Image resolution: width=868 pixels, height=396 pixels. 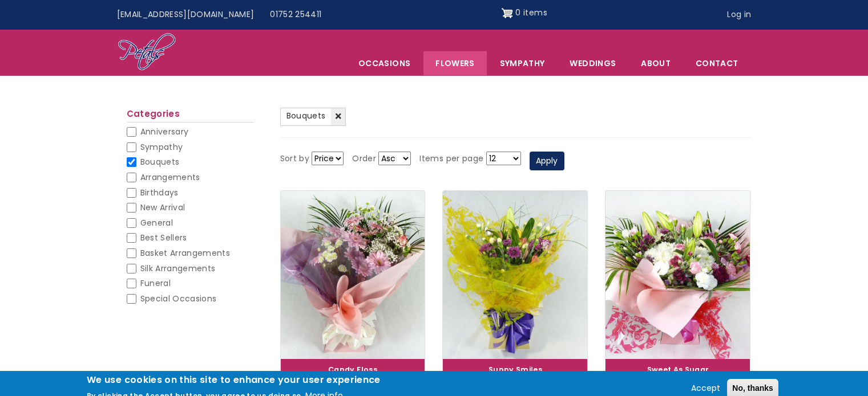 I want to click on span: Weddings, so click(x=593, y=64).